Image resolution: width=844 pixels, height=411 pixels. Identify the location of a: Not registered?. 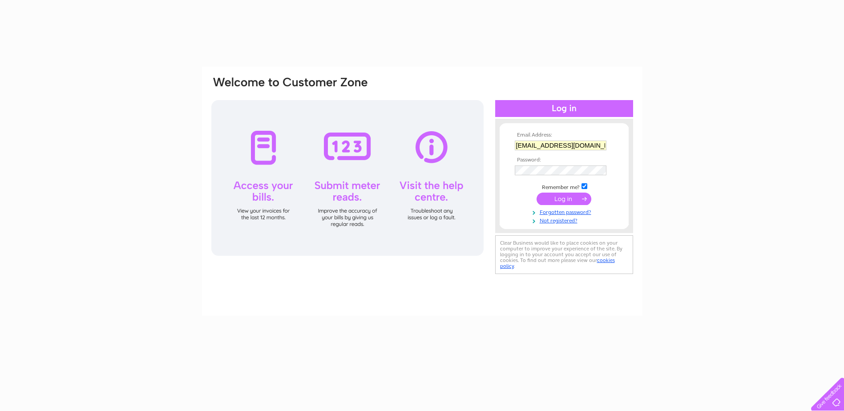
(565, 220).